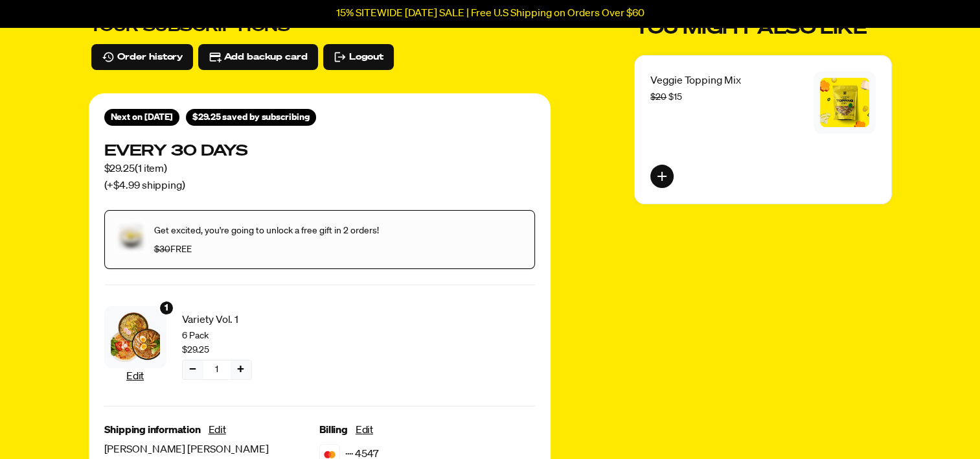 The image size is (980, 459). I want to click on span: Next on, so click(142, 117).